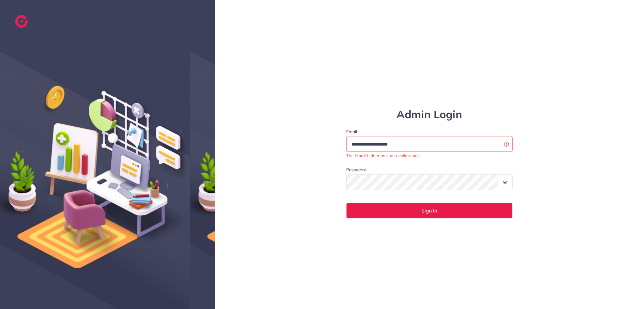 The width and height of the screenshot is (644, 309). Describe the element at coordinates (22, 21) in the screenshot. I see `img: logo` at that location.